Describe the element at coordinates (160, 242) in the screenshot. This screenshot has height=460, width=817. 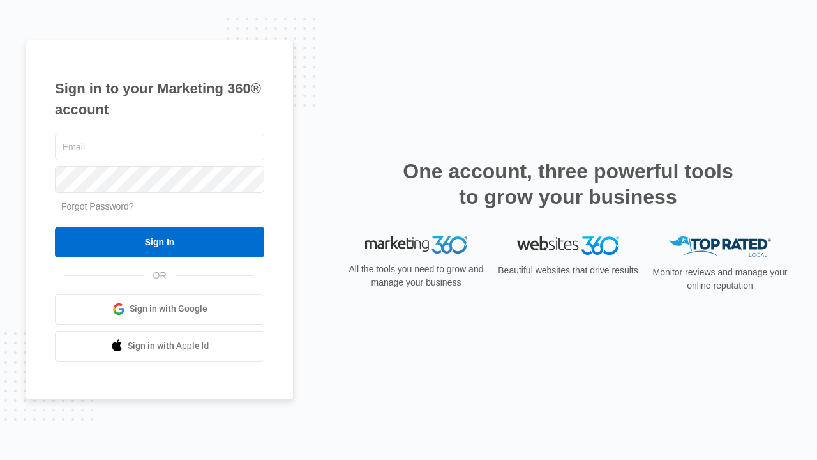
I see `input: Sign In` at that location.